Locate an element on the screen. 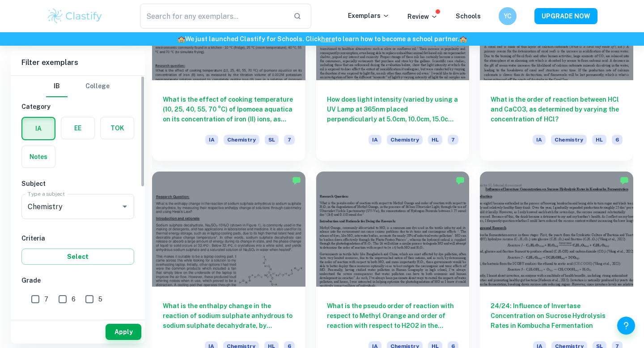  h6: What is the effect of cooking temperature (10, 25, 40, 55, 70 °C) of Ipomoea aquatica on its conc... is located at coordinates (229, 109).